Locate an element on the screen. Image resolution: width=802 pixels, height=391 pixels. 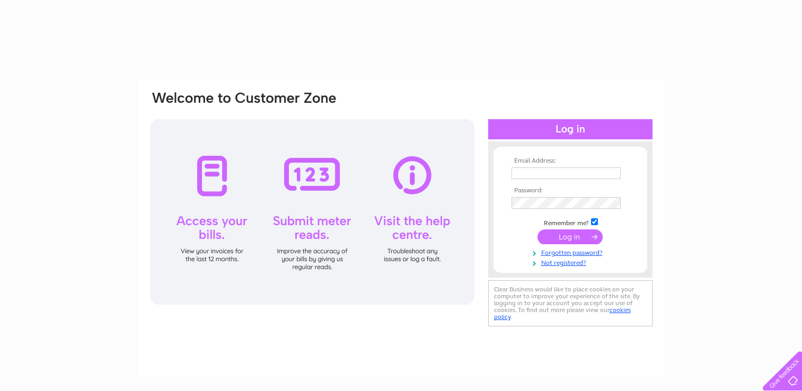
div: Clear Business would like to place cookies on your computer to improve your experience of the sit... is located at coordinates (570, 303).